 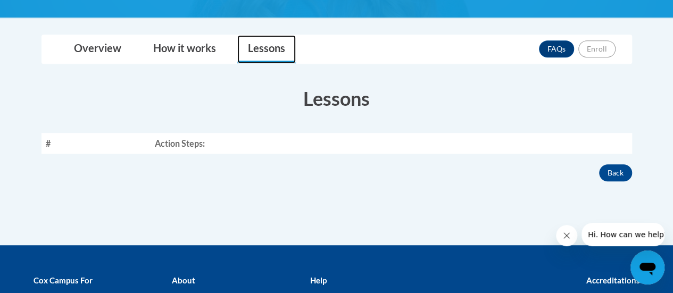 What do you see at coordinates (184, 49) in the screenshot?
I see `a: How it works` at bounding box center [184, 49].